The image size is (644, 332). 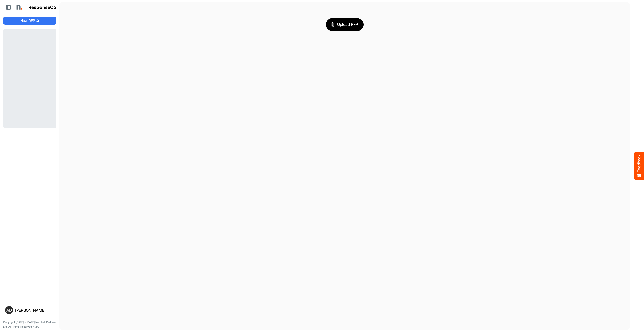 I want to click on button: New RFP, so click(x=30, y=21).